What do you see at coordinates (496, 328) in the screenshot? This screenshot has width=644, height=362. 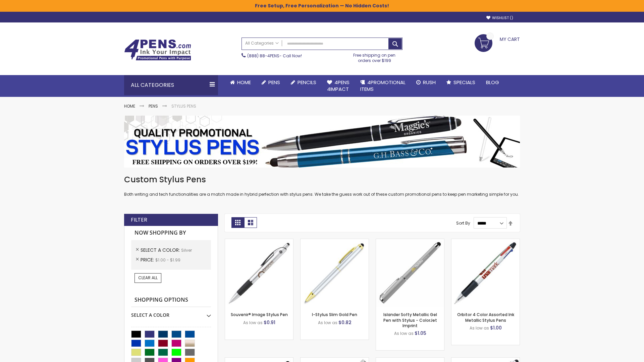 I see `span: $1.00` at bounding box center [496, 328].